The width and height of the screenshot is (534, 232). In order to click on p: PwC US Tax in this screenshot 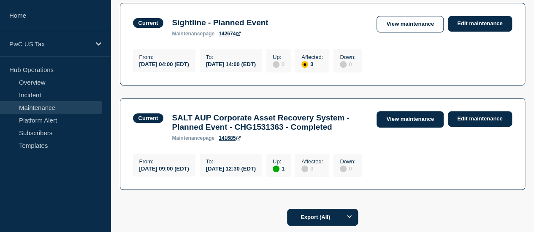, I will do `click(50, 44)`.